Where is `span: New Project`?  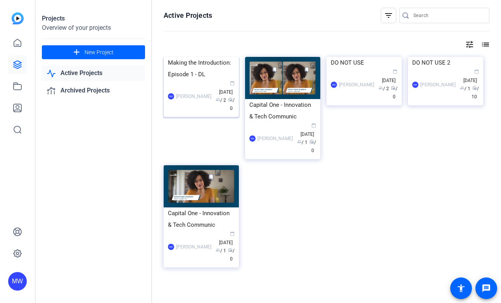 span: New Project is located at coordinates (99, 52).